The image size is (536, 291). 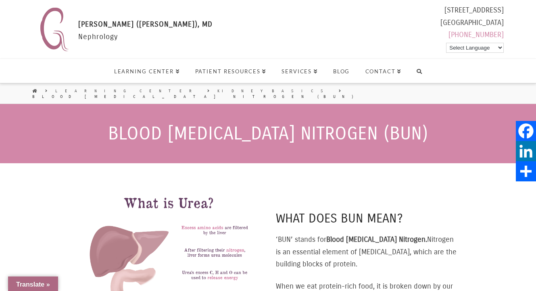 What do you see at coordinates (384, 71) in the screenshot?
I see `span: Contact` at bounding box center [384, 71].